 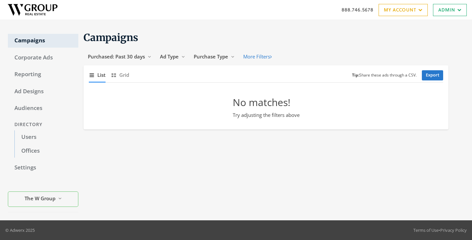 I want to click on span: Purchased: Past 30 days, so click(x=116, y=56).